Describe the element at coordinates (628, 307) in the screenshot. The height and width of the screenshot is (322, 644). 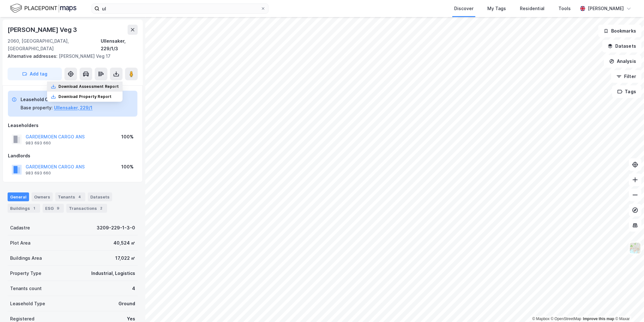
I see `div: Chat Widget` at that location.